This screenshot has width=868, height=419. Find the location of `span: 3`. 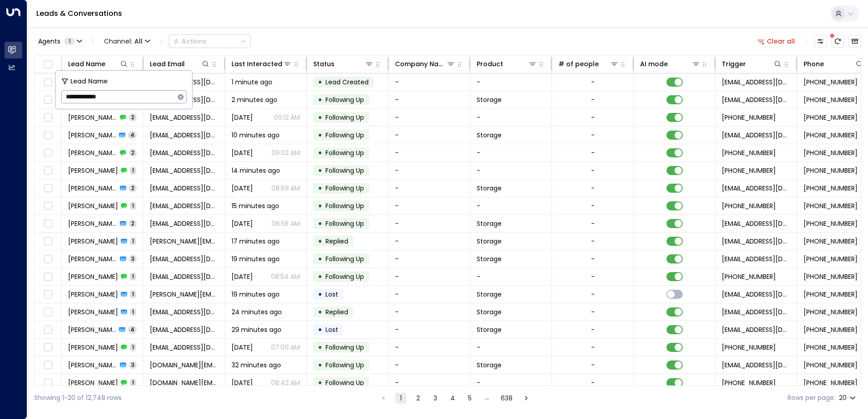

span: 3 is located at coordinates (132, 365).